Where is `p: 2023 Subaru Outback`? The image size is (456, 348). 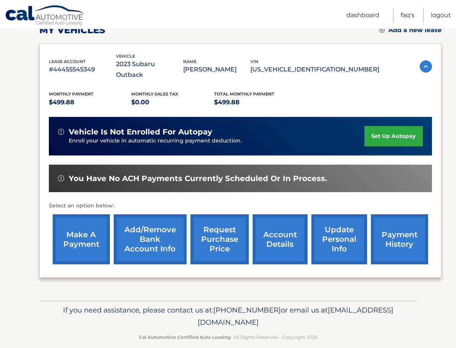
p: 2023 Subaru Outback is located at coordinates (150, 69).